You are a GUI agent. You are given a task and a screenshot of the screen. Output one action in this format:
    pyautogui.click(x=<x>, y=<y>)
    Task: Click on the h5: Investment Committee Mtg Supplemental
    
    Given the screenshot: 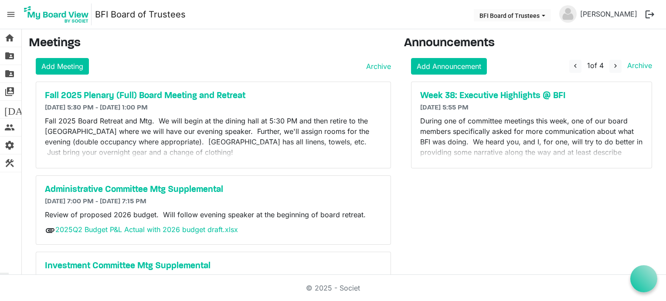 What is the action you would take?
    pyautogui.click(x=213, y=266)
    